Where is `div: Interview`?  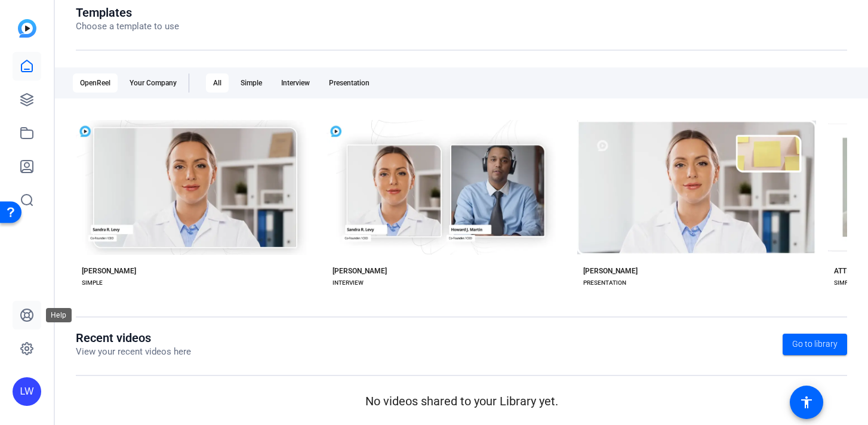 div: Interview is located at coordinates (296, 83).